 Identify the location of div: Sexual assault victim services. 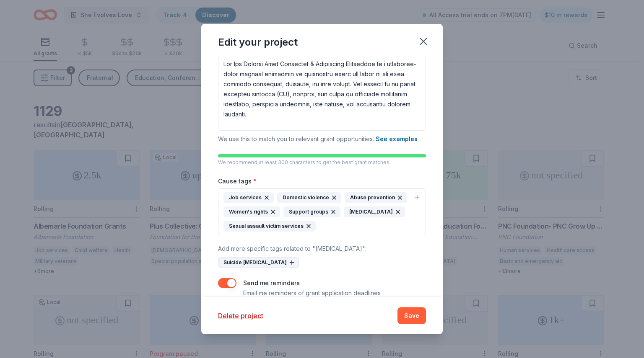
(270, 226).